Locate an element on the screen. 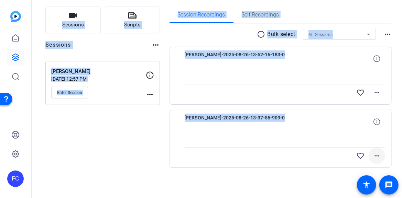 The width and height of the screenshot is (402, 198). mat-icon: accessibility is located at coordinates (366, 185).